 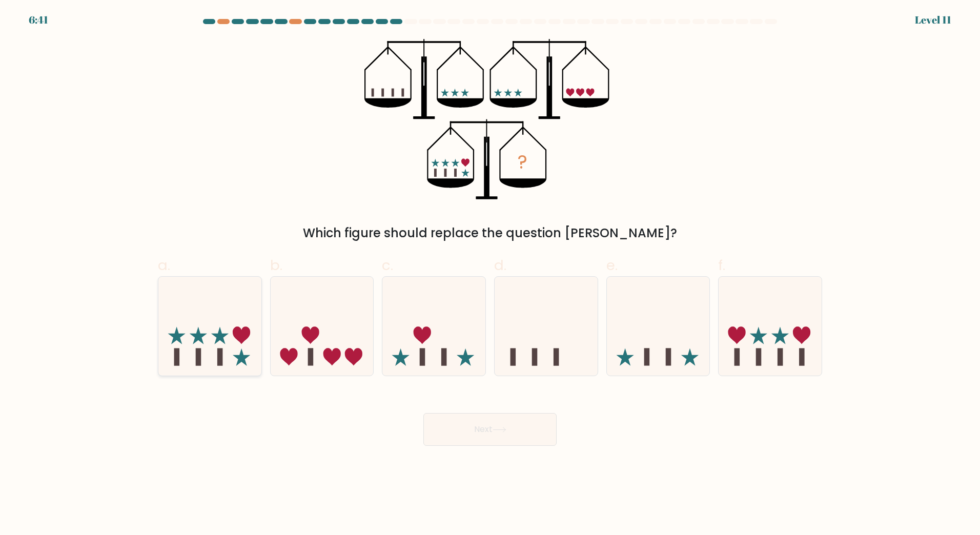 What do you see at coordinates (612, 265) in the screenshot?
I see `span: e.` at bounding box center [612, 265].